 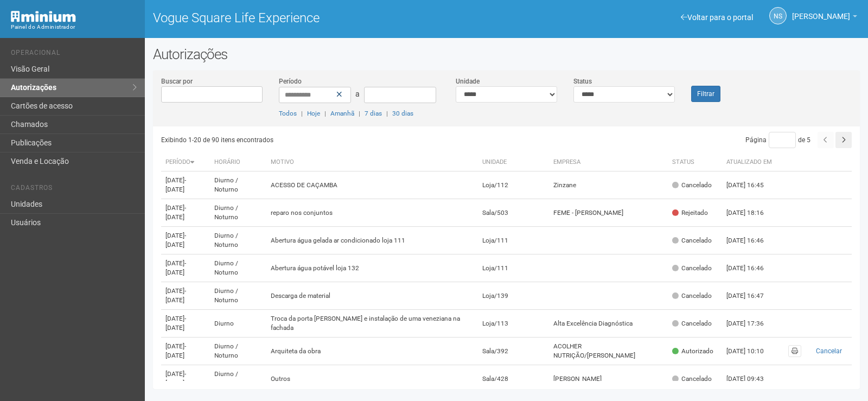 What do you see at coordinates (514, 351) in the screenshot?
I see `td: Sala/392` at bounding box center [514, 351].